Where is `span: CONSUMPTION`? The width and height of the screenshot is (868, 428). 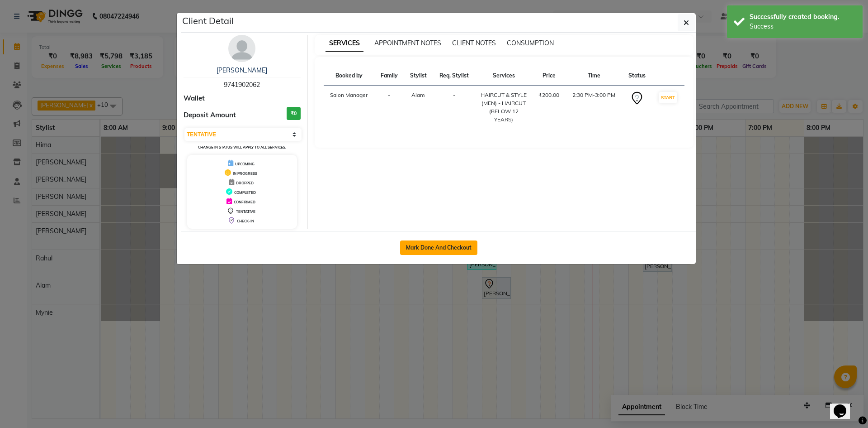 span: CONSUMPTION is located at coordinates (530, 43).